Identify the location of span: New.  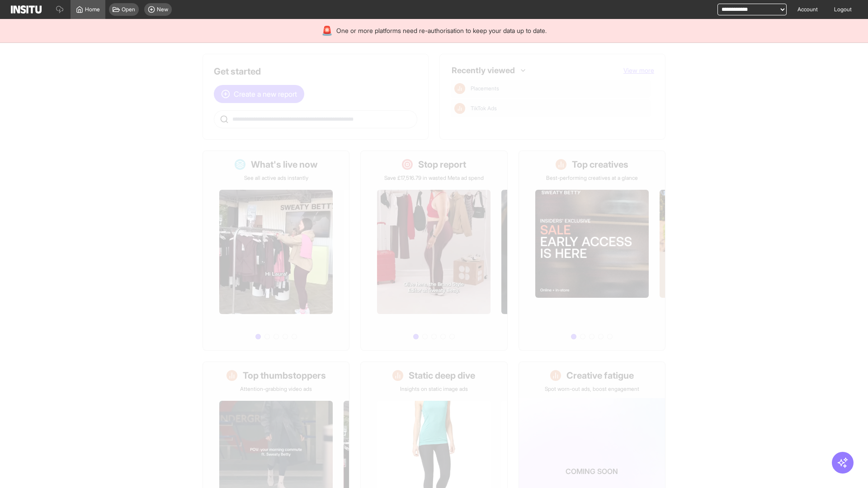
(162, 9).